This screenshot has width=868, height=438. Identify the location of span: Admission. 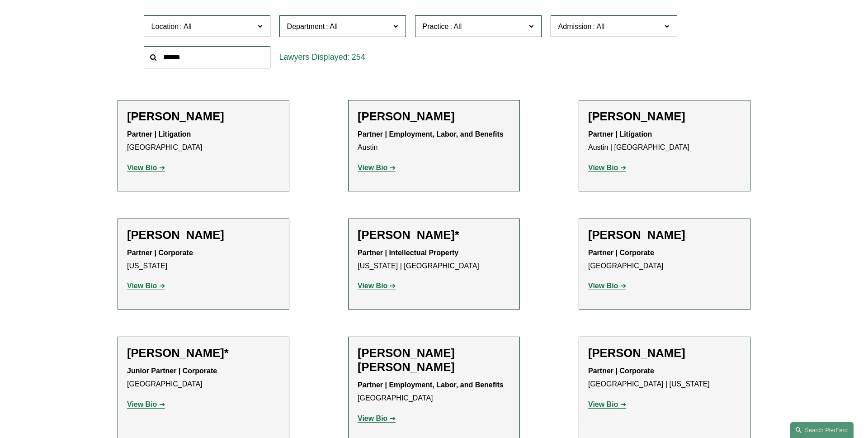
(575, 26).